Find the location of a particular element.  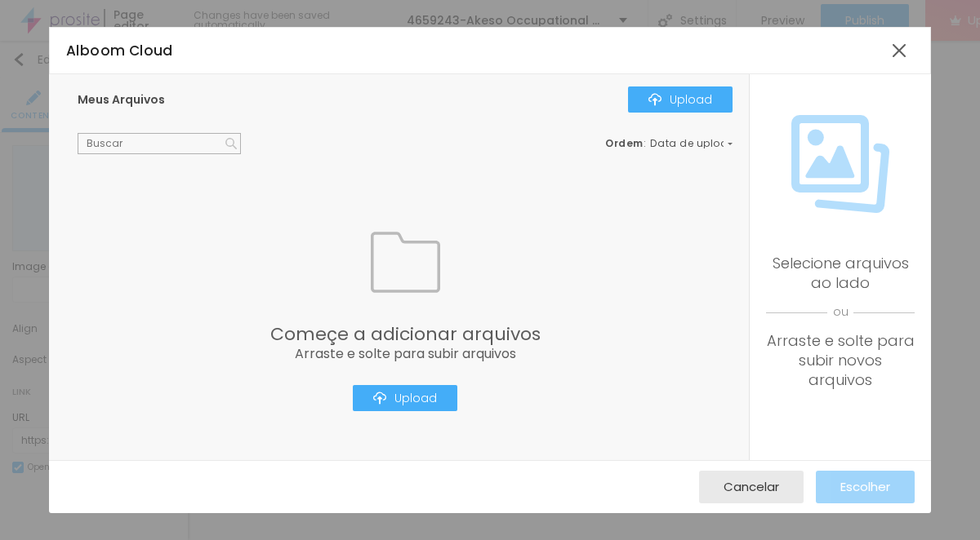

input: Buscar is located at coordinates (160, 143).